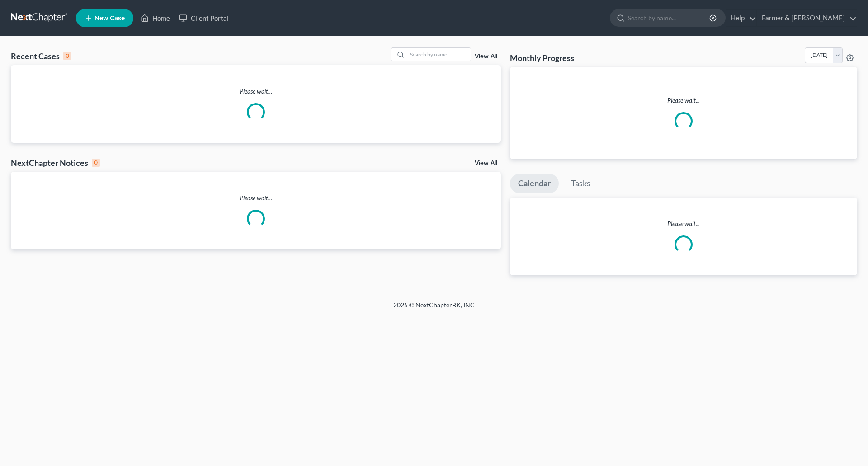 This screenshot has height=466, width=868. What do you see at coordinates (204, 18) in the screenshot?
I see `a: Client Portal` at bounding box center [204, 18].